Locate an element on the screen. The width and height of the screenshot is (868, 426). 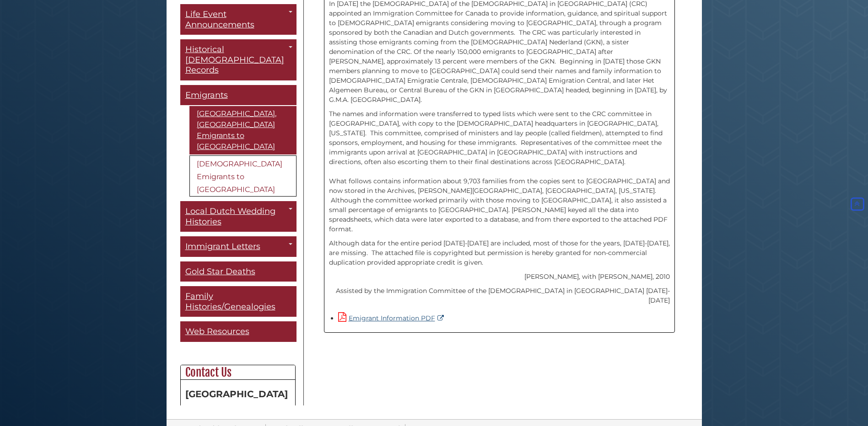
p: The names and information were transferred to typed lists which were sent to the CRC committee in... is located at coordinates (499, 171).